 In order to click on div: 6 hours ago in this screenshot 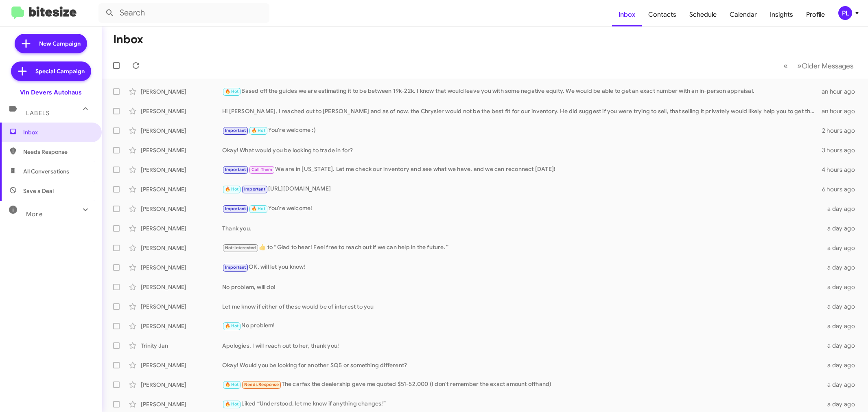, I will do `click(841, 189)`.